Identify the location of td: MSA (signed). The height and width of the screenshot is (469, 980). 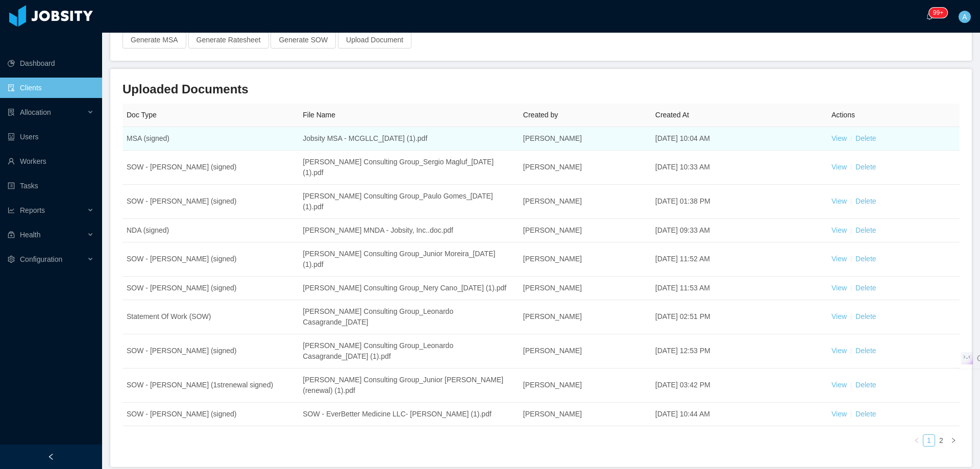
(211, 139).